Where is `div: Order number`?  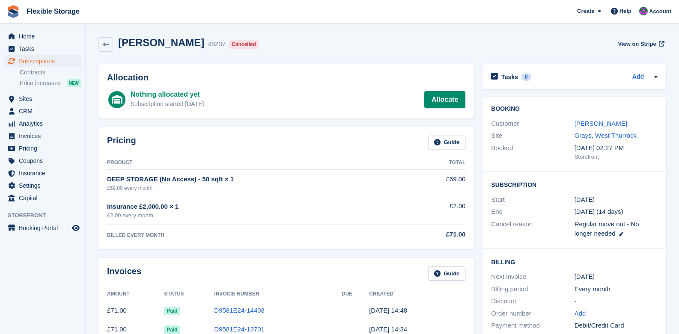
div: Order number is located at coordinates (533, 314).